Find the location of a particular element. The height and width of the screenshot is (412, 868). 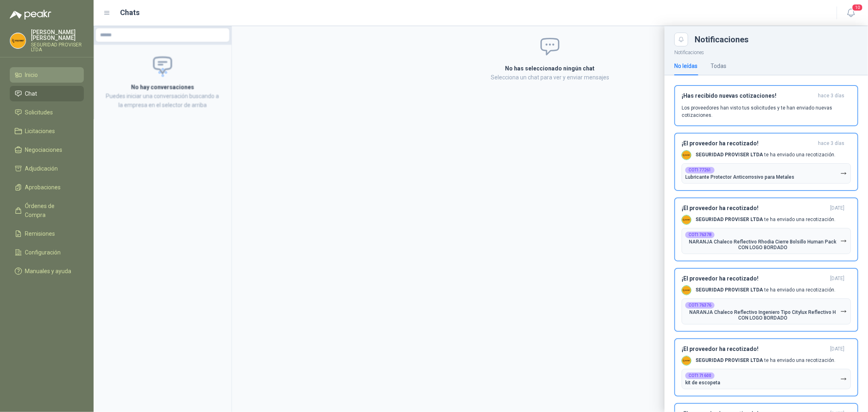

div: Notificaciones is located at coordinates (776, 40).